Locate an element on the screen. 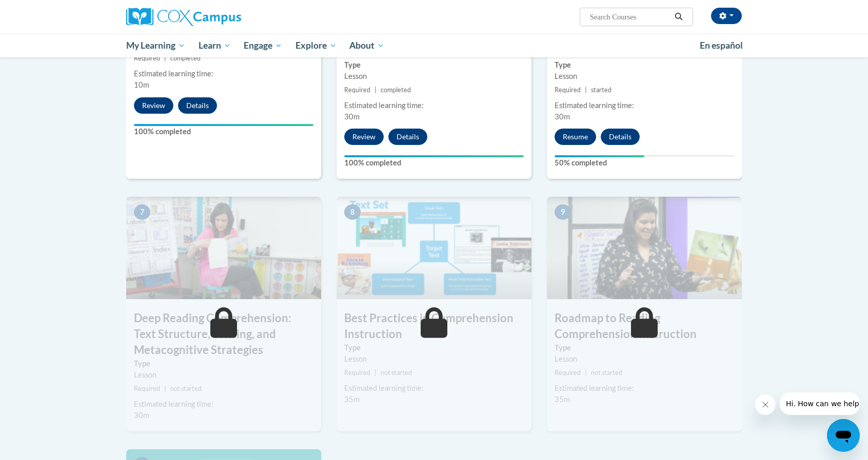 The height and width of the screenshot is (460, 868). div: Main menu is located at coordinates (434, 46).